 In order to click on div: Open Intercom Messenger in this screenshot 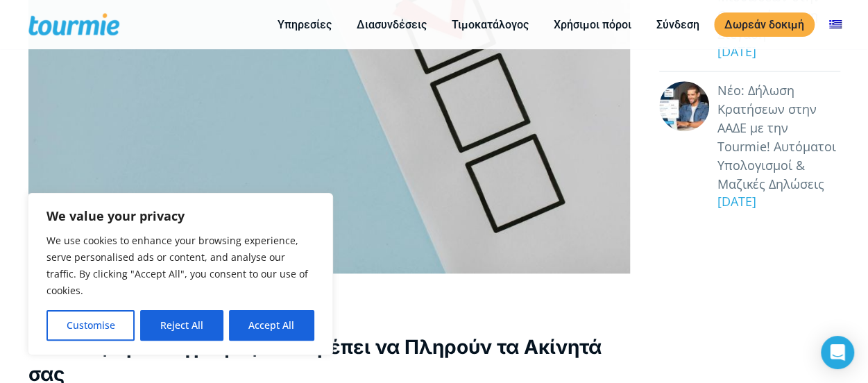, I will do `click(838, 352)`.